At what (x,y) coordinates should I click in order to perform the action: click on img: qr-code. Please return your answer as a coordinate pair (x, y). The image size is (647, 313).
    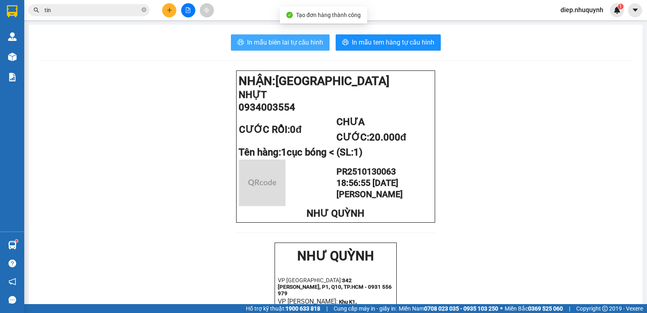
    Looking at the image, I should click on (262, 182).